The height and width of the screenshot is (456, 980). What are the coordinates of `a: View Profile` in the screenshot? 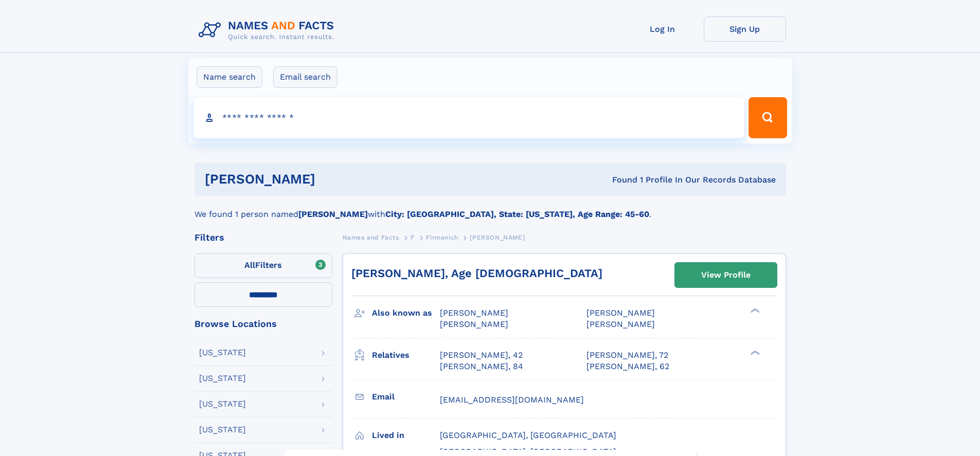 It's located at (726, 275).